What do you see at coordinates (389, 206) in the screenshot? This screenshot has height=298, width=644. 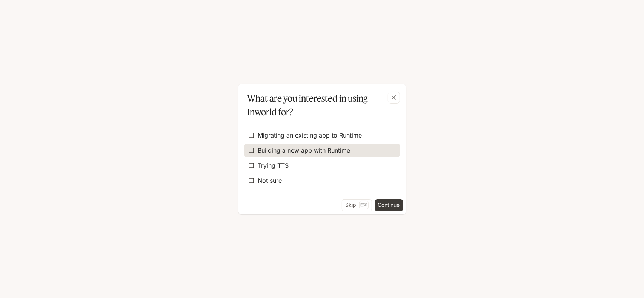 I see `button: Continue` at bounding box center [389, 206].